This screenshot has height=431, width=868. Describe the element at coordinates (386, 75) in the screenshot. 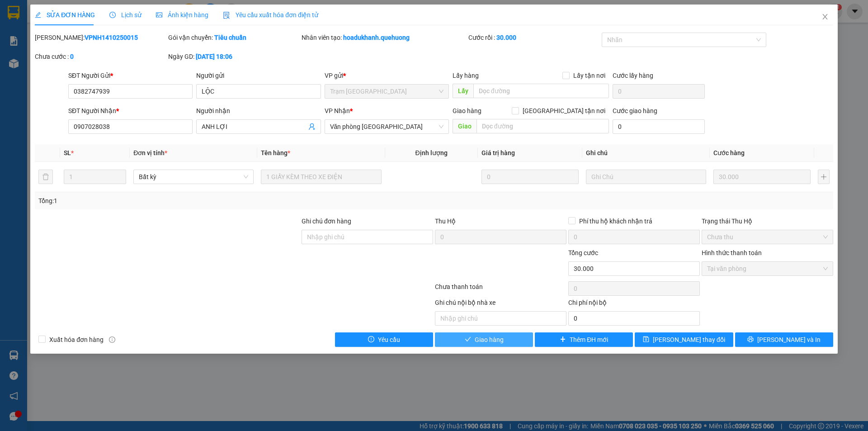

I see `div: VP gửi` at that location.